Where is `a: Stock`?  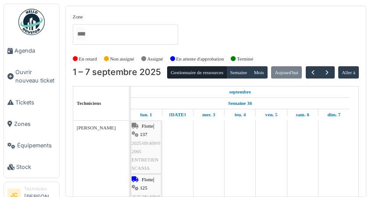 a: Stock is located at coordinates (32, 167).